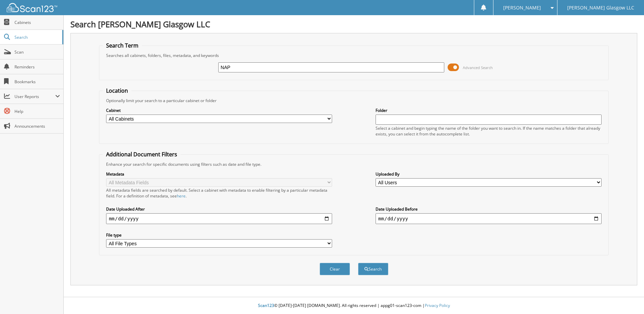 The width and height of the screenshot is (644, 314). What do you see at coordinates (219, 110) in the screenshot?
I see `label: Cabinet` at bounding box center [219, 110].